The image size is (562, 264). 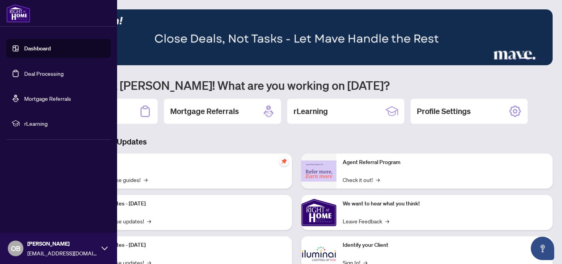 What do you see at coordinates (543, 59) in the screenshot?
I see `button: 6` at bounding box center [543, 59].